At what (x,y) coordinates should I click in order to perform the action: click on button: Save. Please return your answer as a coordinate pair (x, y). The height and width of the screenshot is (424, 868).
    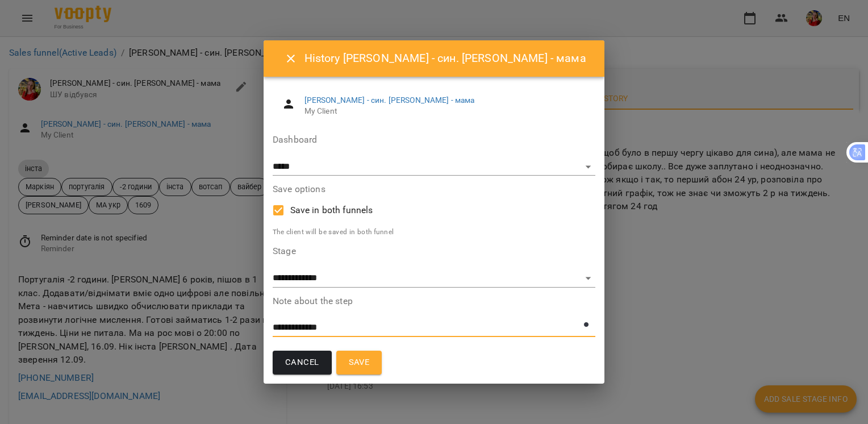
    Looking at the image, I should click on (359, 362).